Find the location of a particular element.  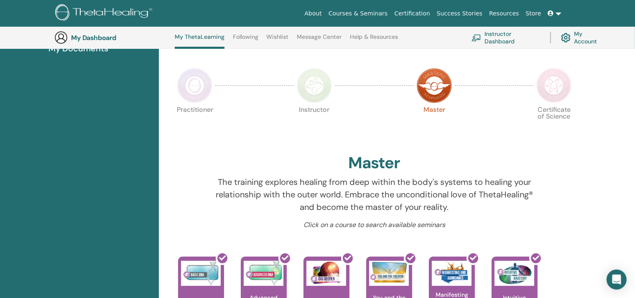

div: Open Intercom Messenger is located at coordinates (616, 280).